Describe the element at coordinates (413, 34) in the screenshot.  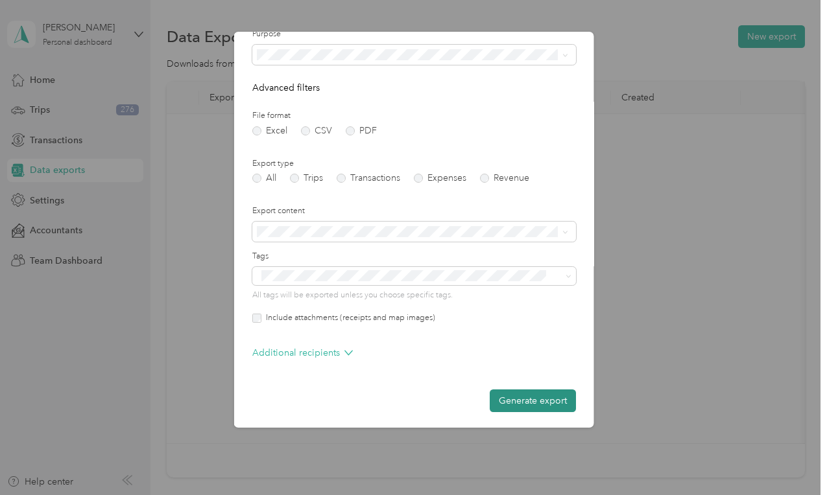
I see `label: Purpose` at that location.